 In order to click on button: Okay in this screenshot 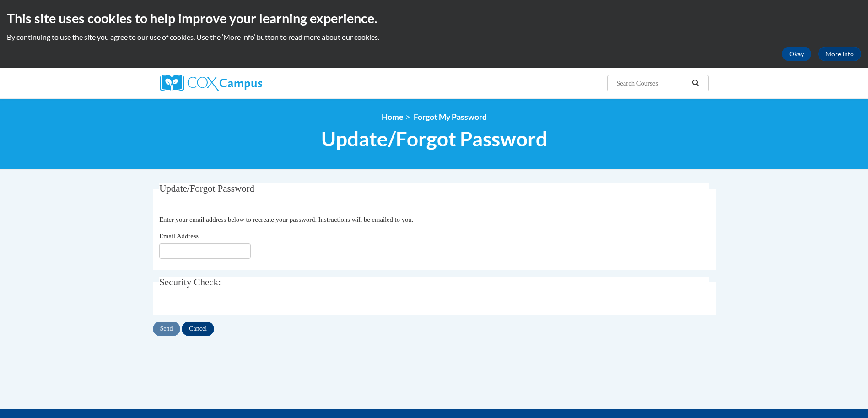, I will do `click(797, 54)`.